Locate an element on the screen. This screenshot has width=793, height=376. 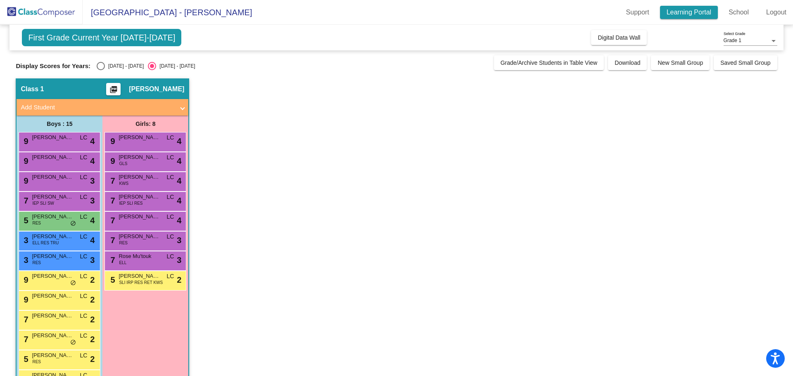
span: Display Scores for Years: is located at coordinates (53, 66).